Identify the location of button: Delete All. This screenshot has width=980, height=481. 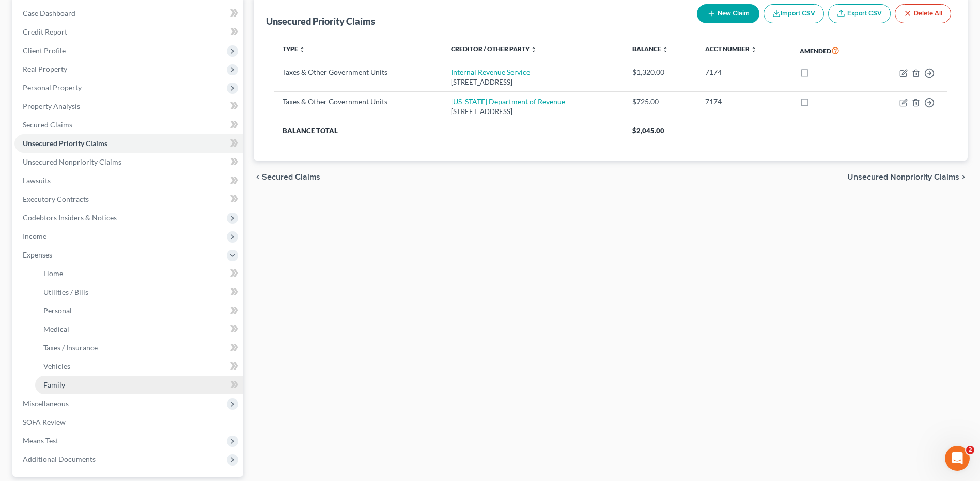
(922, 13).